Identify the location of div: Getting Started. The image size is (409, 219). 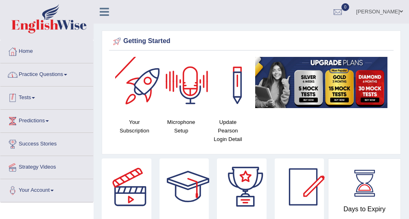
(251, 41).